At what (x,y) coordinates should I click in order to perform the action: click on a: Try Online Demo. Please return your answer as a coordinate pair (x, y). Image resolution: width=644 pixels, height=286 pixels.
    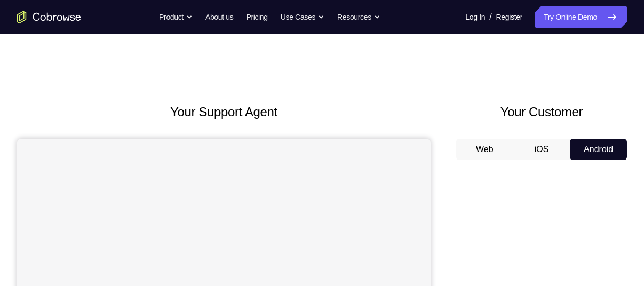
    Looking at the image, I should click on (581, 17).